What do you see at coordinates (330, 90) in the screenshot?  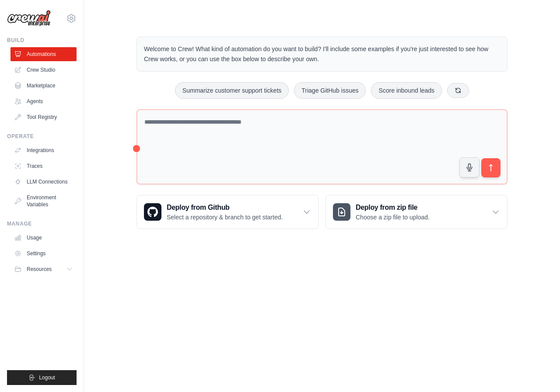 I see `button: Triage GitHub issues` at bounding box center [330, 90].